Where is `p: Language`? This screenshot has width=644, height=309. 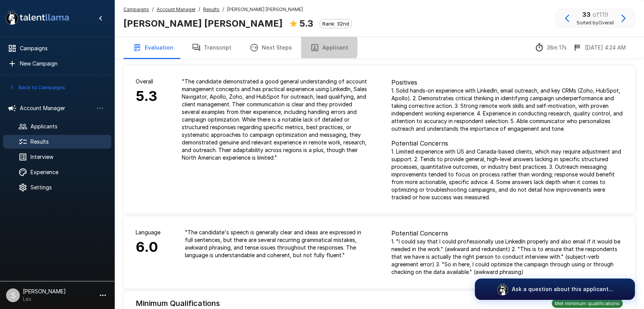
p: Language is located at coordinates (148, 232).